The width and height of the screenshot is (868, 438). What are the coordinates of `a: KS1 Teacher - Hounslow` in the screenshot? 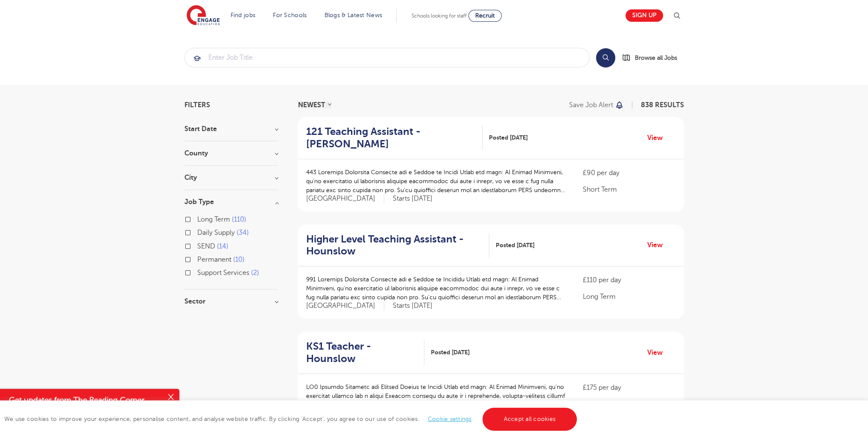 It's located at (365, 352).